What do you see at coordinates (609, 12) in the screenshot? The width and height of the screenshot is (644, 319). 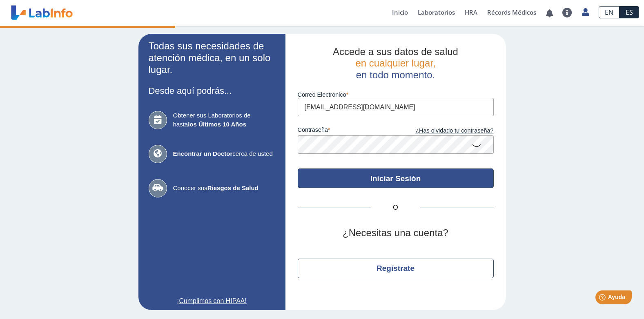 I see `a: EN` at bounding box center [609, 12].